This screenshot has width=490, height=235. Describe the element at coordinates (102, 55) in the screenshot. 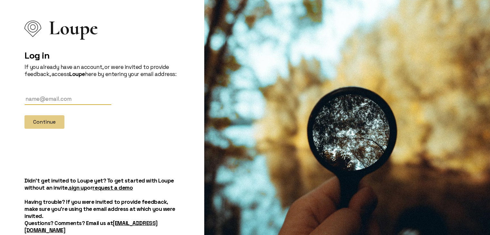

I see `h2: Log in` at that location.